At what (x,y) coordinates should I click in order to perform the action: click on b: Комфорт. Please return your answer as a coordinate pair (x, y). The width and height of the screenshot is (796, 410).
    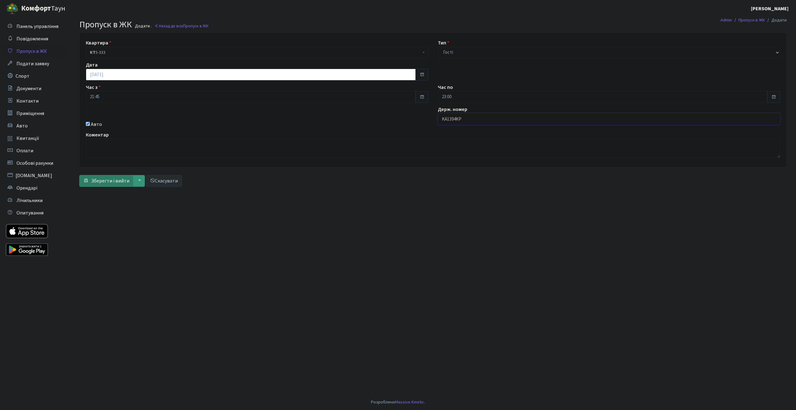
    Looking at the image, I should click on (36, 8).